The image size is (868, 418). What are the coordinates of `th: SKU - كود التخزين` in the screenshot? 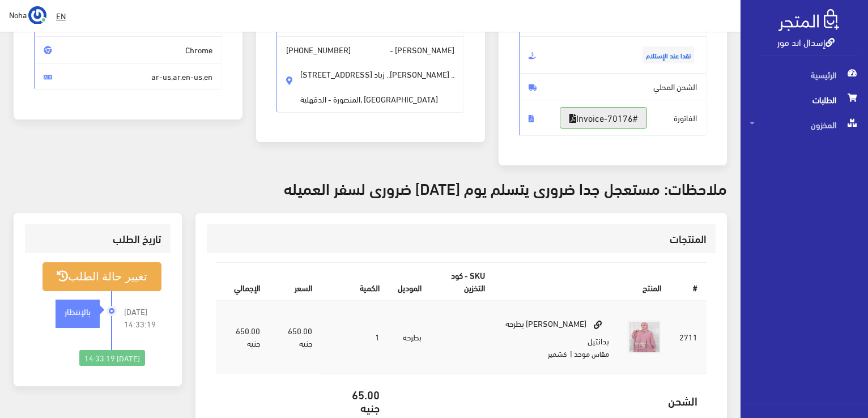 It's located at (462, 281).